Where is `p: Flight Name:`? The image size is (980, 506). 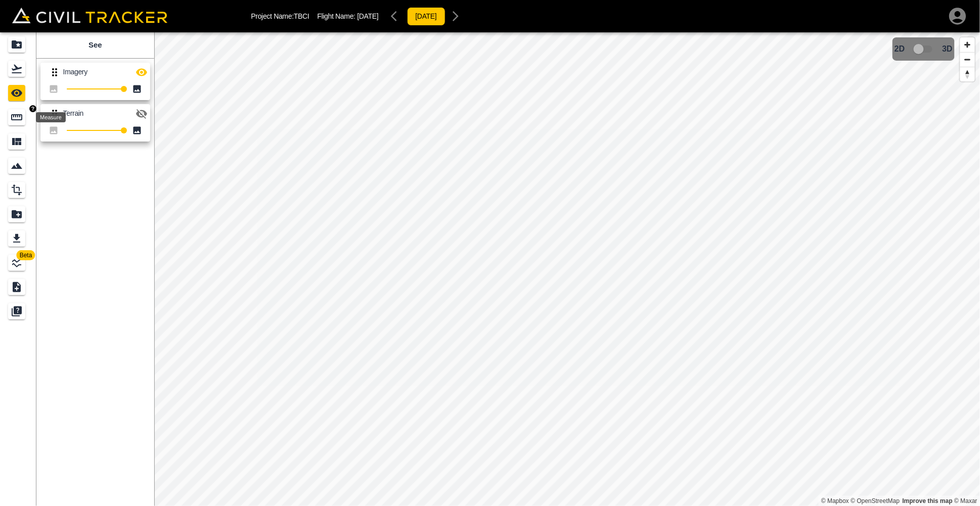
p: Flight Name: is located at coordinates (348, 16).